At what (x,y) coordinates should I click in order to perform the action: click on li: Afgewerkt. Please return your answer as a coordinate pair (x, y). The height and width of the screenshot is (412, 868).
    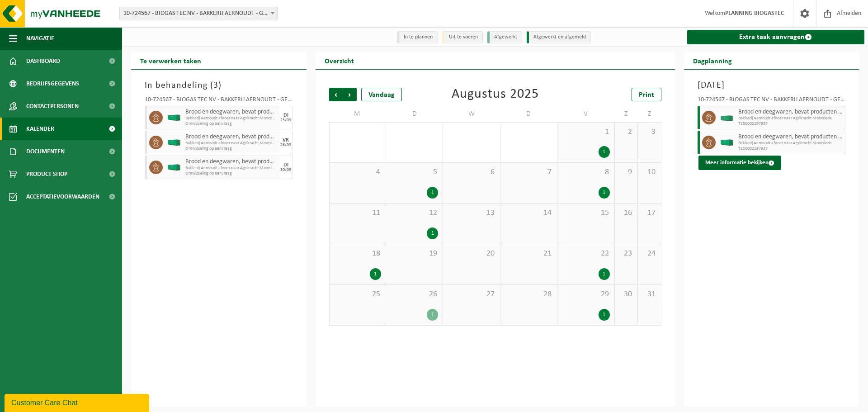
    Looking at the image, I should click on (505, 37).